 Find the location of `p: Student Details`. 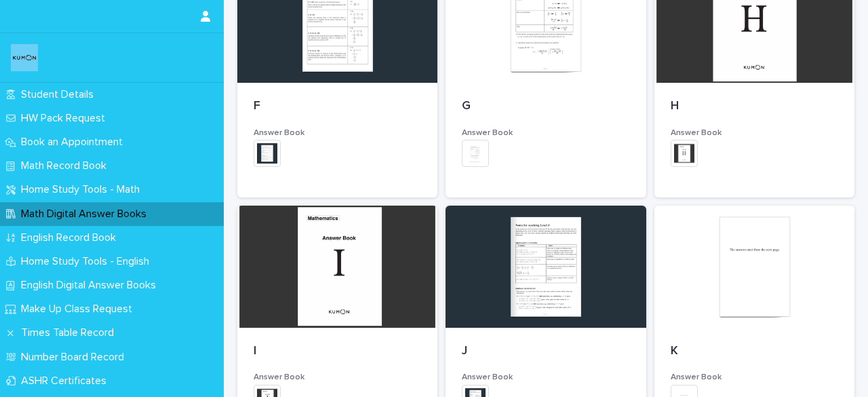

p: Student Details is located at coordinates (59, 94).